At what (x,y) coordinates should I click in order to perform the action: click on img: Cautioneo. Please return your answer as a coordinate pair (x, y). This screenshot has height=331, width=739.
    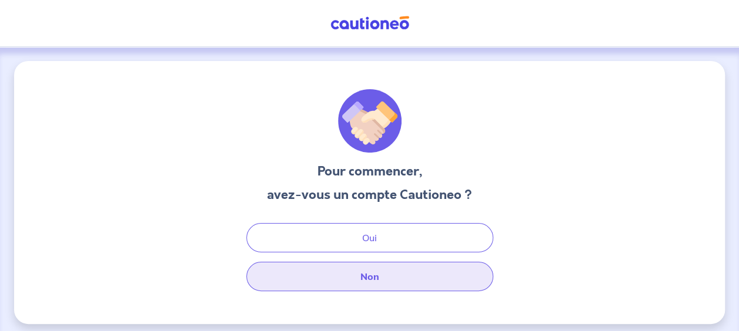
    Looking at the image, I should click on (370, 23).